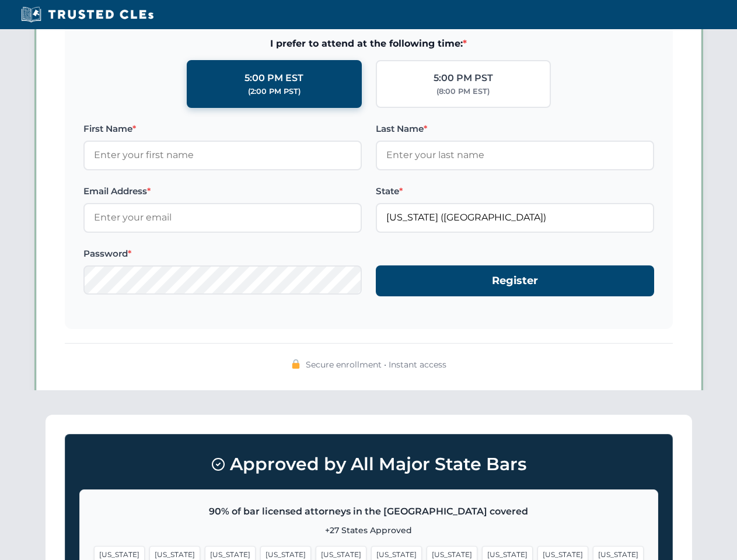  What do you see at coordinates (515, 281) in the screenshot?
I see `button: Register` at bounding box center [515, 281].